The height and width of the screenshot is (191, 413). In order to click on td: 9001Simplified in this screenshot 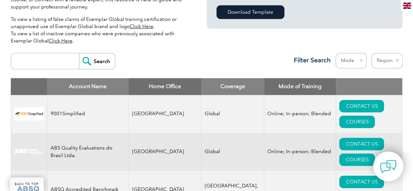, I will do `click(88, 114)`.